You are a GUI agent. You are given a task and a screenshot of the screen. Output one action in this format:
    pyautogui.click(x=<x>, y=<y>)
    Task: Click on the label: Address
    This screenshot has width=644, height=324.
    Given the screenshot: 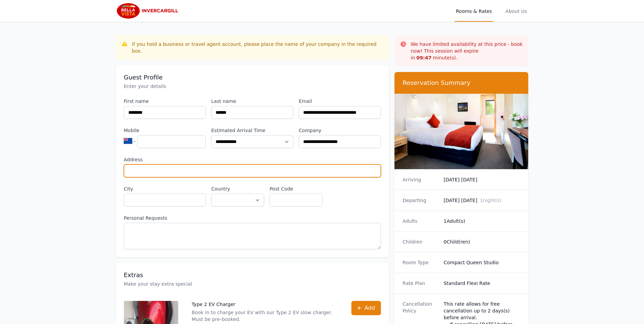 What is the action you would take?
    pyautogui.click(x=252, y=160)
    